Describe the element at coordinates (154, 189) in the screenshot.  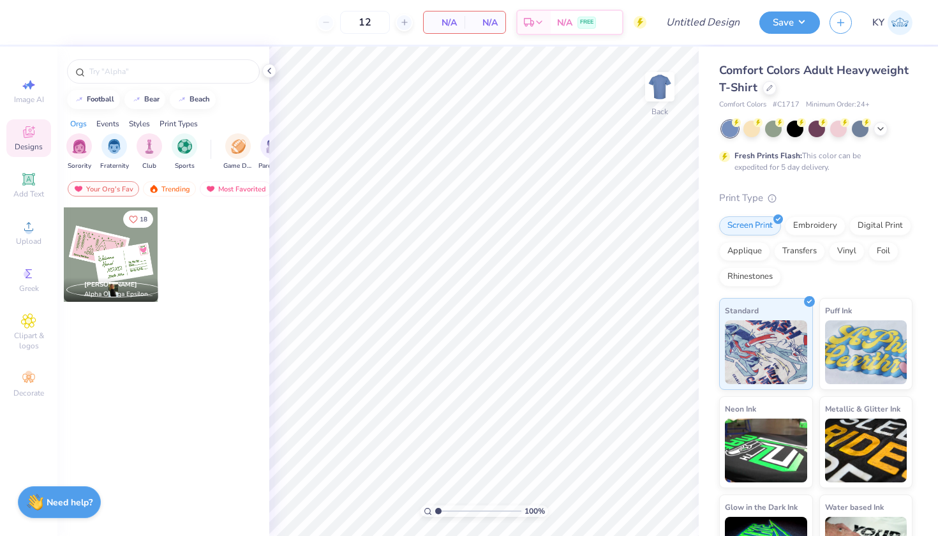
I see `img: trending.gif` at that location.